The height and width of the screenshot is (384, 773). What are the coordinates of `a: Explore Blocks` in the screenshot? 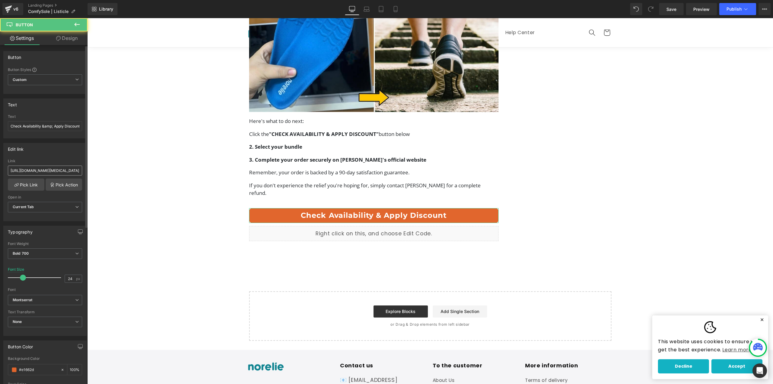 It's located at (313, 293).